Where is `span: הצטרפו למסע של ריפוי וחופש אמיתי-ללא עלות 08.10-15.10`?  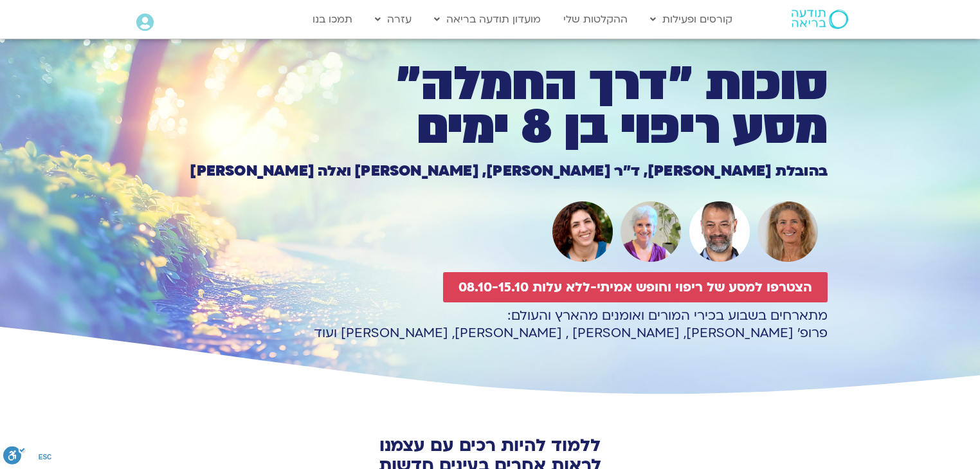
span: הצטרפו למסע של ריפוי וחופש אמיתי-ללא עלות 08.10-15.10 is located at coordinates (635, 287).